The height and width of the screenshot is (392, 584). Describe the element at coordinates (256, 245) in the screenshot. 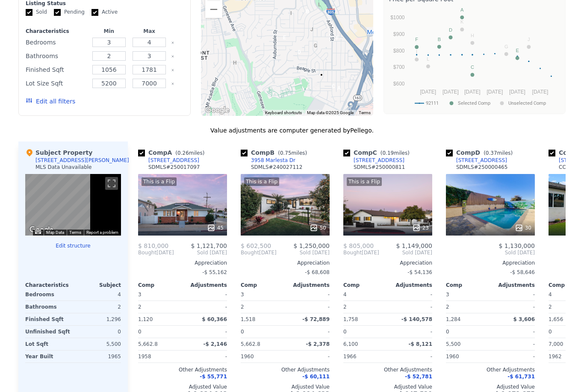

I see `span: $ 602,500` at that location.